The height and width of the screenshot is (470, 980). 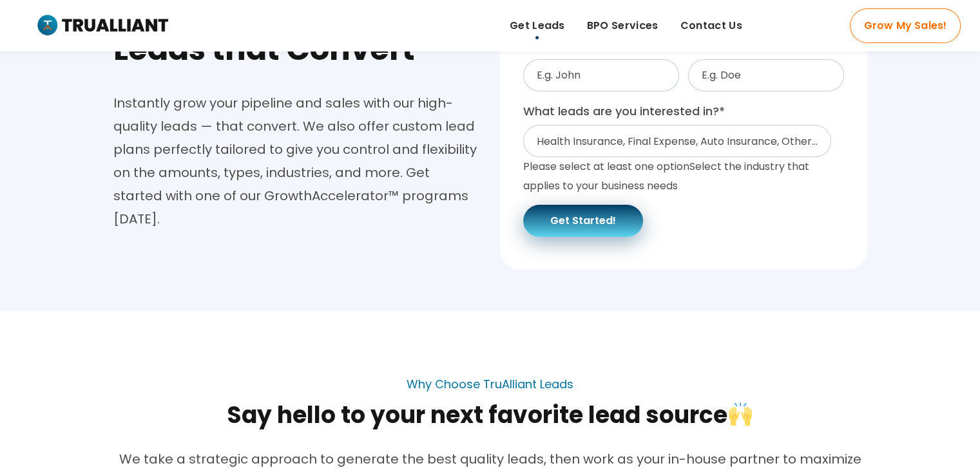 What do you see at coordinates (583, 221) in the screenshot?
I see `button: Get Started!` at bounding box center [583, 221].